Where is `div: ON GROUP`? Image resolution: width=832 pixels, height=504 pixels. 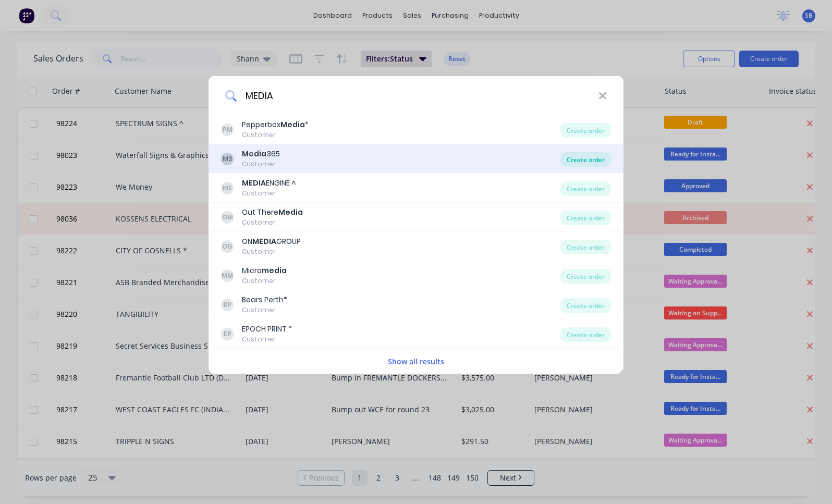
div: ON GROUP is located at coordinates (271, 241).